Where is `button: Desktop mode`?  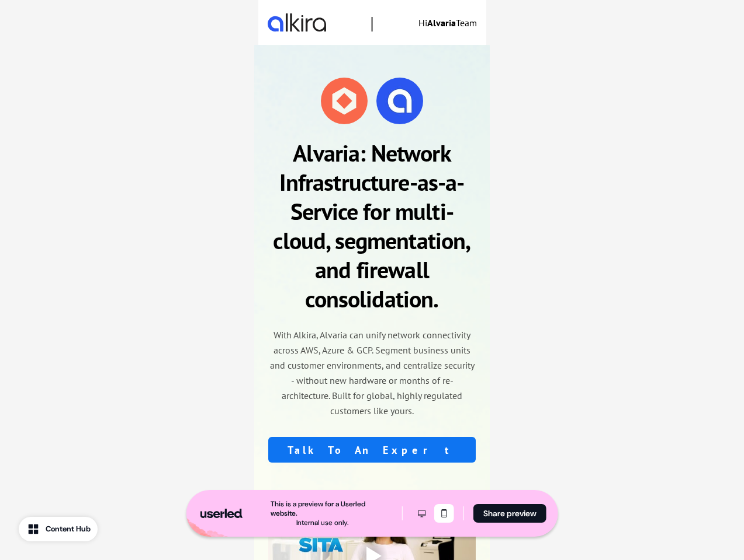
button: Desktop mode is located at coordinates (422, 514).